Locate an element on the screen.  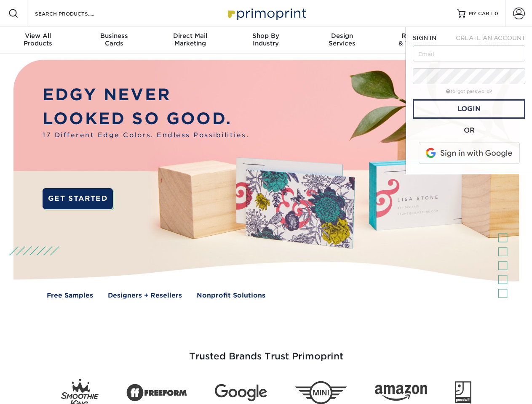
p: LOOKED SO GOOD. is located at coordinates (146, 119).